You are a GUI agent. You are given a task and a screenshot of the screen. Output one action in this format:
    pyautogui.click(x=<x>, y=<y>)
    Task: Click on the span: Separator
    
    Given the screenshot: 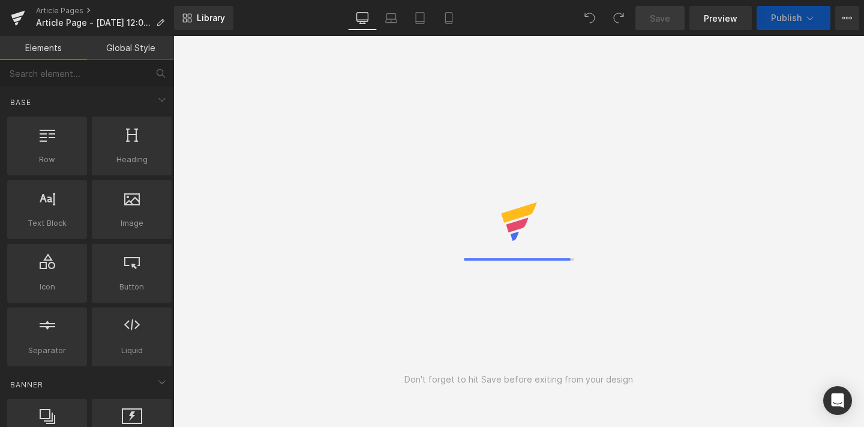 What is the action you would take?
    pyautogui.click(x=47, y=350)
    